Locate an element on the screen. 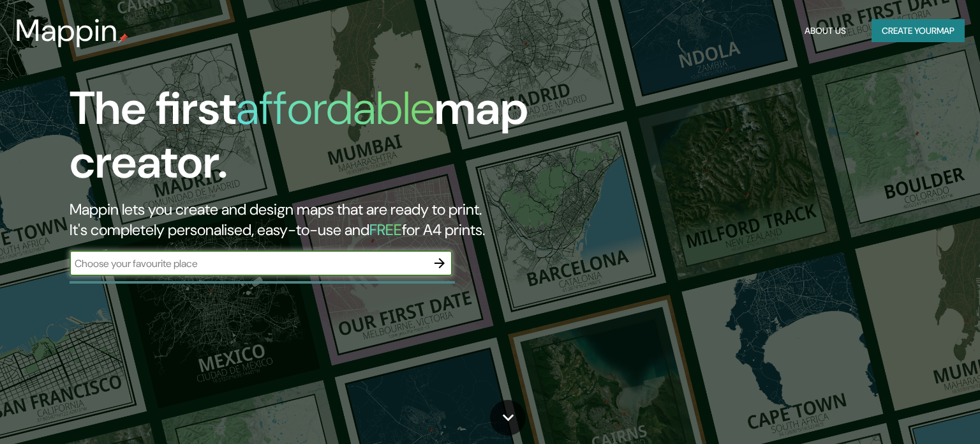  h5: FREE is located at coordinates (385, 229).